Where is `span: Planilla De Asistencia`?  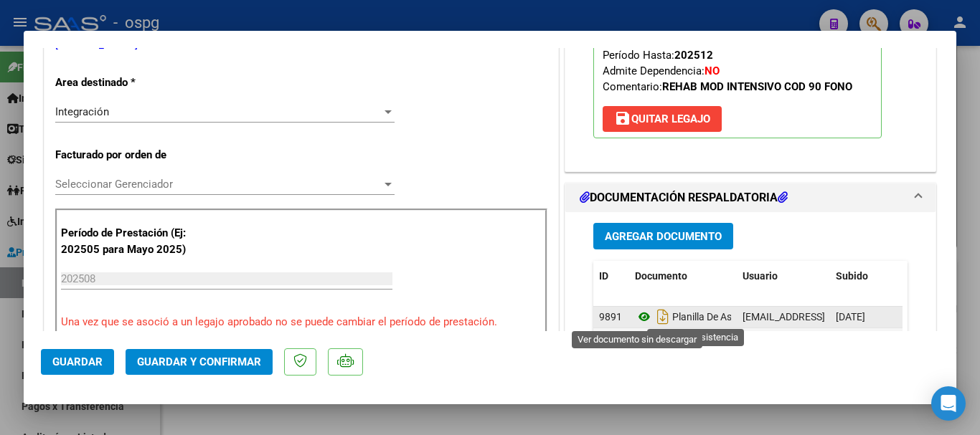 span: Planilla De Asistencia is located at coordinates (701, 317).